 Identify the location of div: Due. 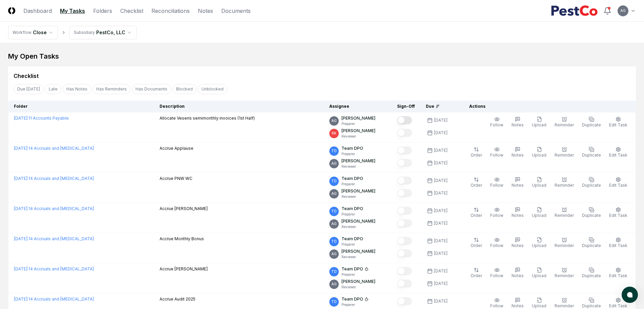
(439, 106).